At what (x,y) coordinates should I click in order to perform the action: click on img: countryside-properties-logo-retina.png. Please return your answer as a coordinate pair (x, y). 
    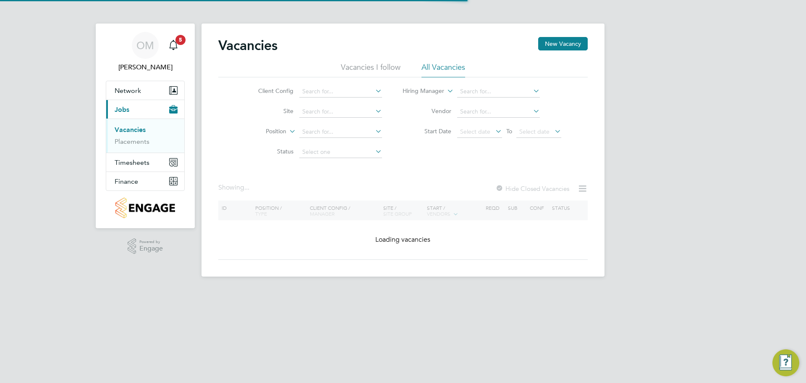
    Looking at the image, I should click on (145, 207).